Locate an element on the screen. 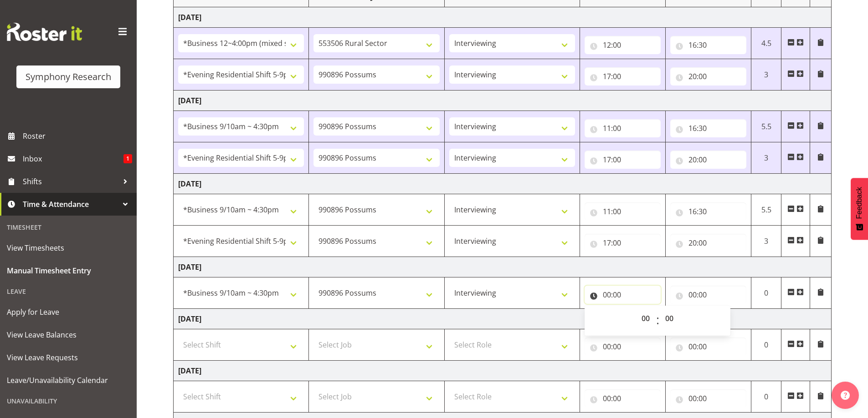  span: View Leave Balances is located at coordinates (68, 335).